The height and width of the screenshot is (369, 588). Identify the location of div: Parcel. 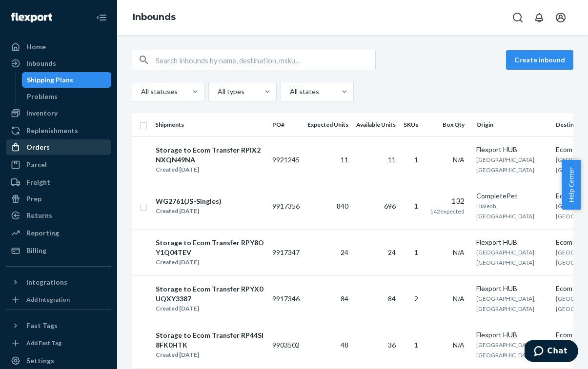
(37, 165).